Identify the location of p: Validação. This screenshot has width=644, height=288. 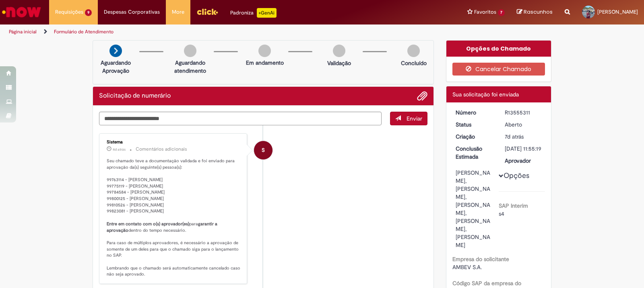
(338, 63).